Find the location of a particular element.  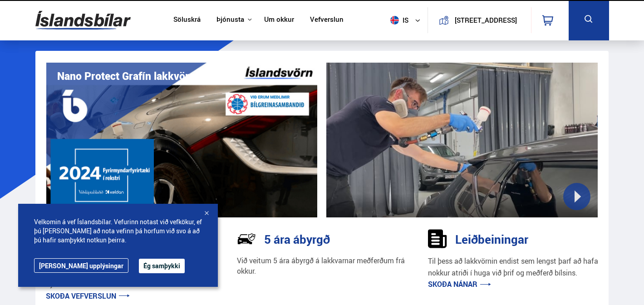

h3: 5 ára ábyrgð is located at coordinates (297, 239).